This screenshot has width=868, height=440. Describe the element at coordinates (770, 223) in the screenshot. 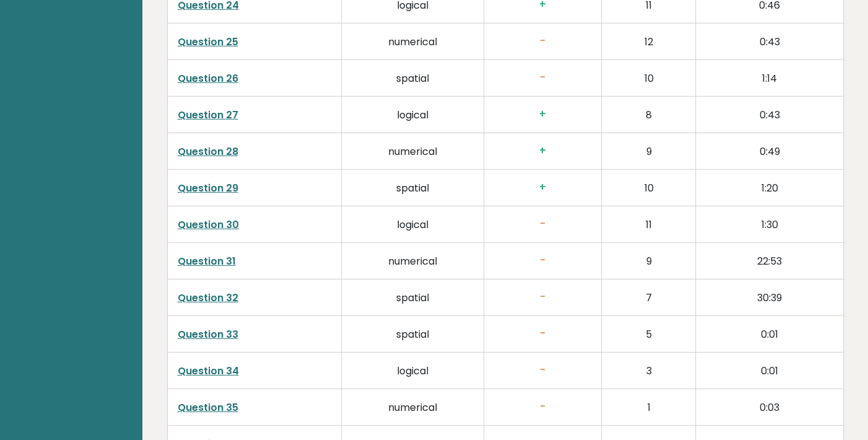

I see `td: 1:30` at that location.